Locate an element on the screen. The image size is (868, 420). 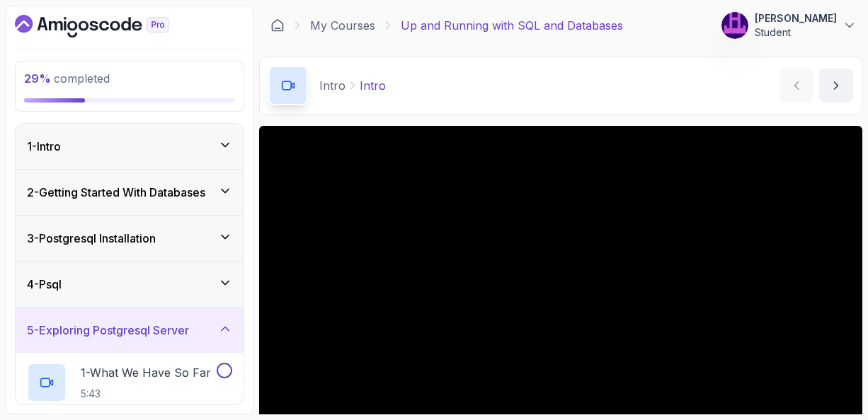
button: 4-Psql is located at coordinates (130, 284).